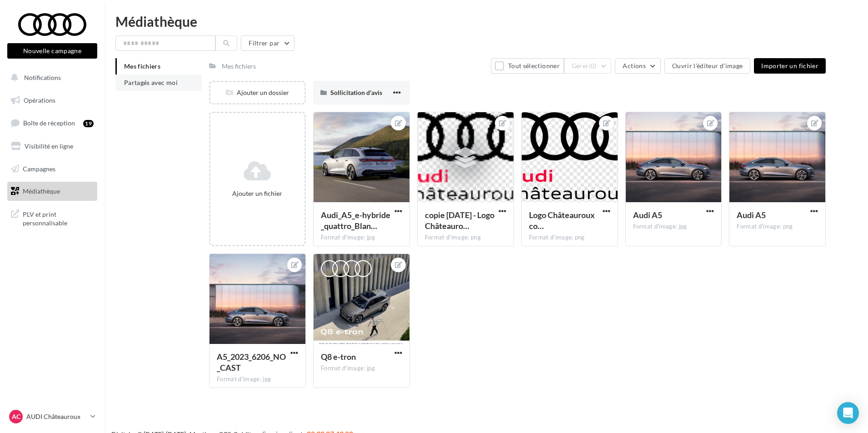 This screenshot has width=868, height=433. Describe the element at coordinates (258, 92) in the screenshot. I see `div: Ajouter un dossier` at that location.